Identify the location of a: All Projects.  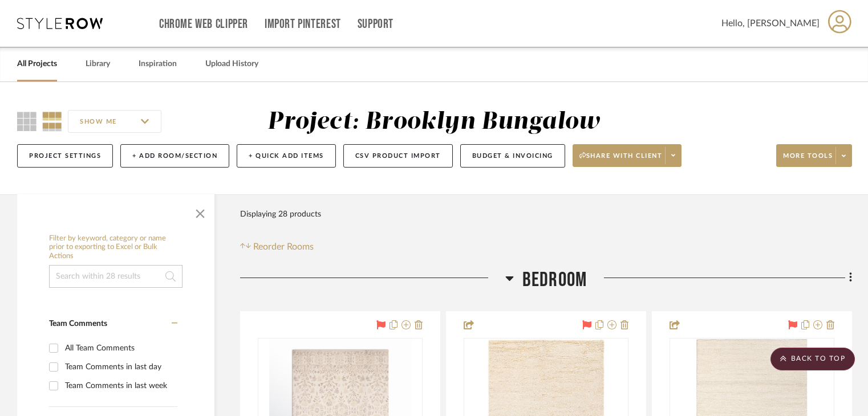
(37, 64).